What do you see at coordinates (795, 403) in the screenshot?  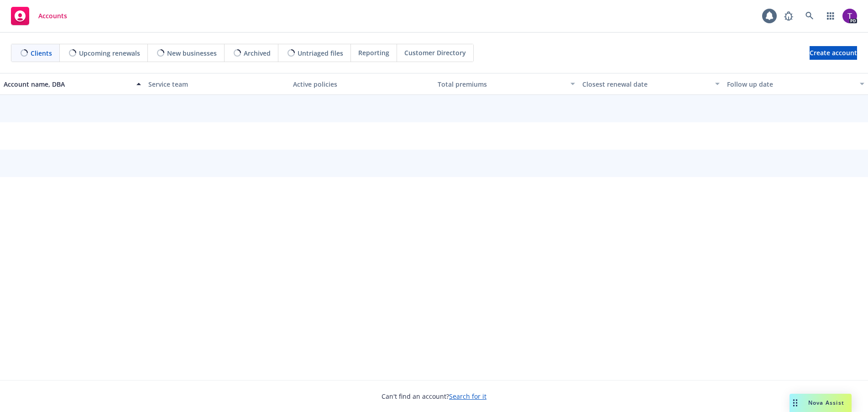 I see `div: Drag to move` at bounding box center [795, 403].